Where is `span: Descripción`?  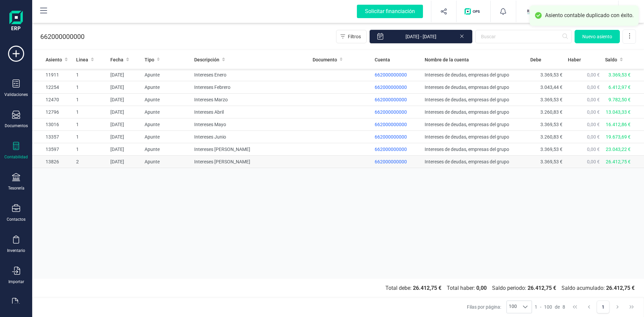 span: Descripción is located at coordinates (206, 60).